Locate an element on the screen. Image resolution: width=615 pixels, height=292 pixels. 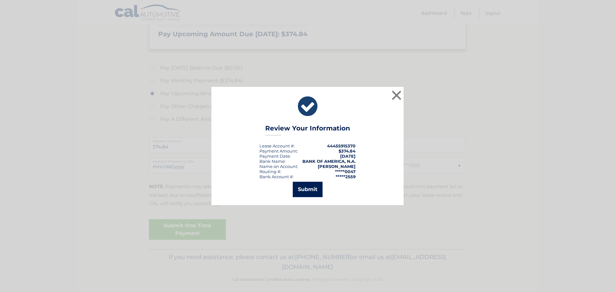
button: Submit is located at coordinates (307, 189).